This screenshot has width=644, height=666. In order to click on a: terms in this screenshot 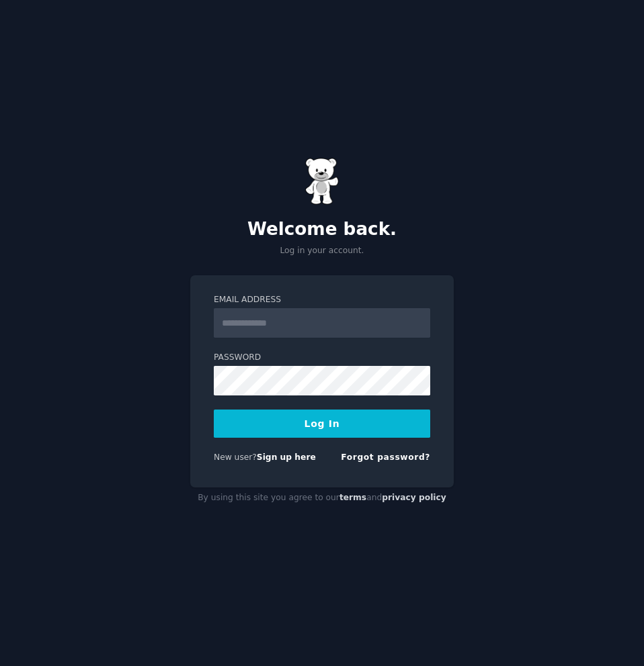, I will do `click(353, 498)`.